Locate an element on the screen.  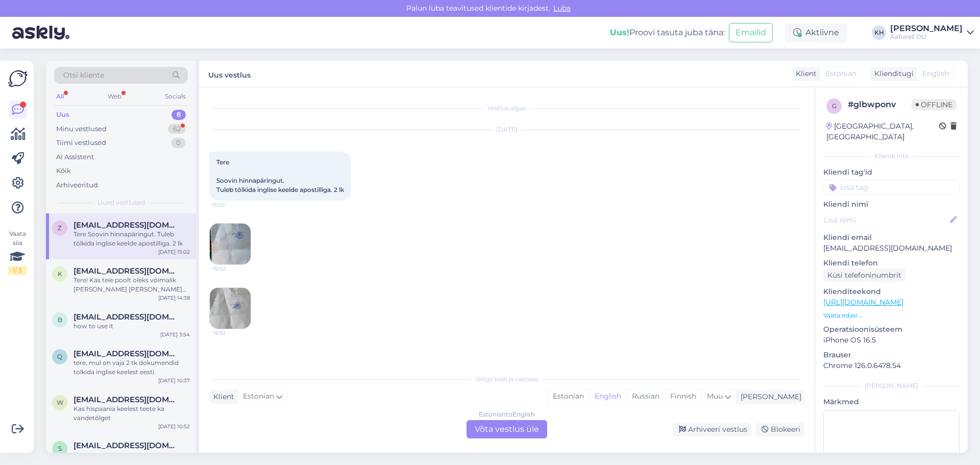
input: Lisa tag is located at coordinates (891, 187).